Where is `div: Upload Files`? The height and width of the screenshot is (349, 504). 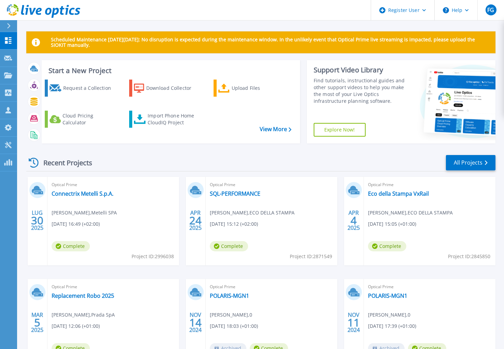
div: Upload Files is located at coordinates (257, 88).